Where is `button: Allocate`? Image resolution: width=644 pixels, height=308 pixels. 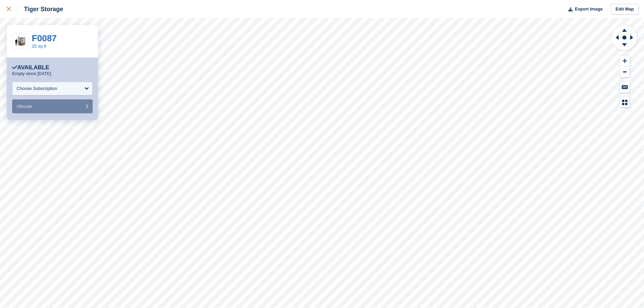
button: Allocate is located at coordinates (52, 106).